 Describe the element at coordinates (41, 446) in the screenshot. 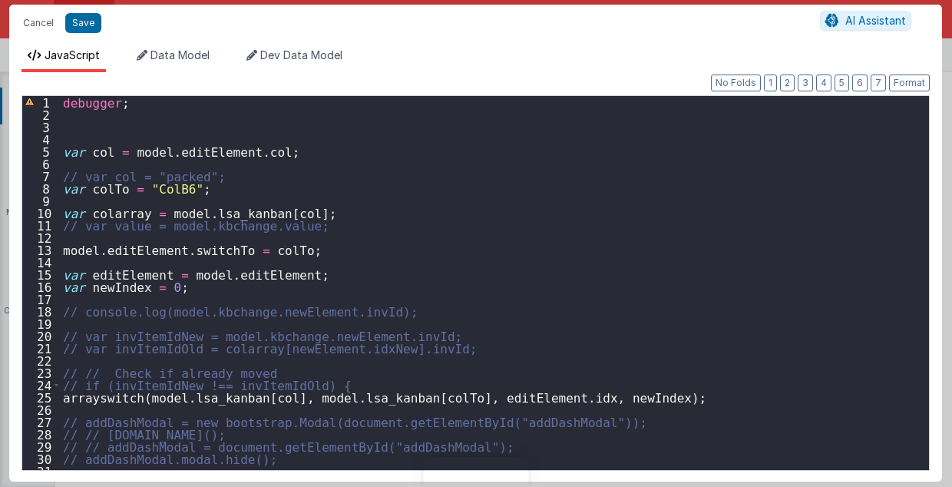

I see `div: 29` at that location.